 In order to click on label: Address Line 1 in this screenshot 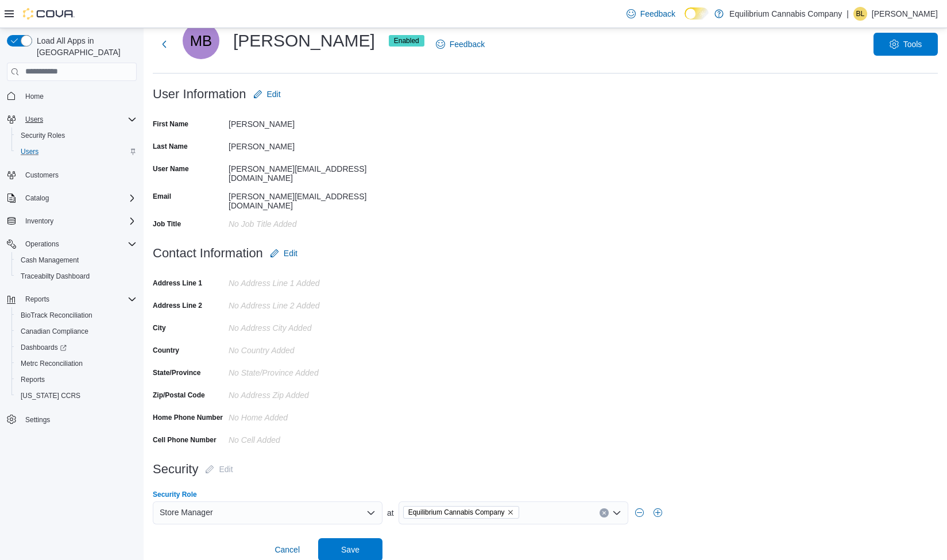, I will do `click(178, 283)`.